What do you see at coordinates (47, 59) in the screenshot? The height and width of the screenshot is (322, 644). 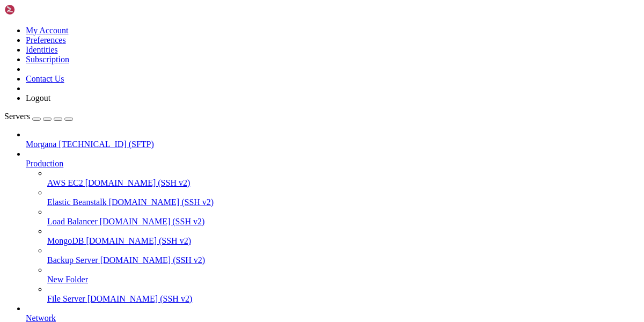 I see `a: Subscription` at bounding box center [47, 59].